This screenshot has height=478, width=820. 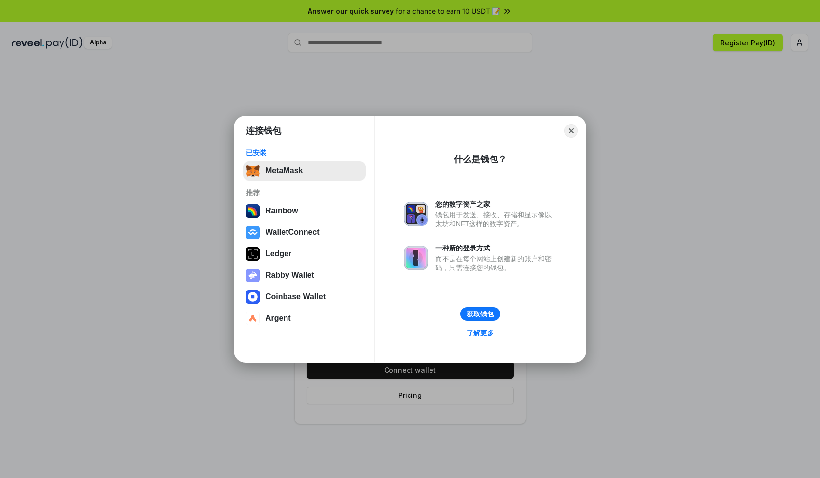 I want to click on button: Rabby Wallet, so click(x=304, y=275).